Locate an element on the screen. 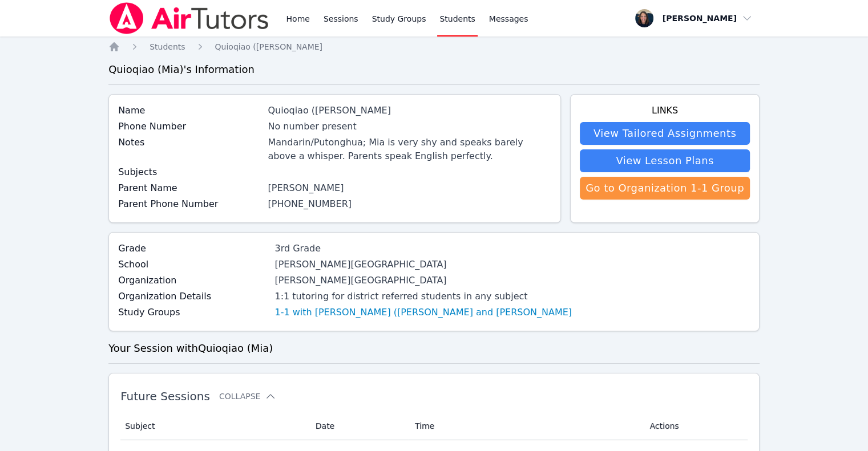  label: Organization is located at coordinates (193, 281).